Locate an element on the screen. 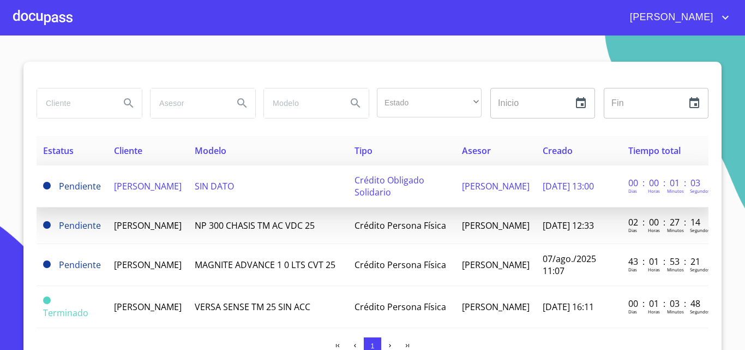 The width and height of the screenshot is (745, 350). p: 43 : 01 : 53 : 21 is located at coordinates (665, 261).